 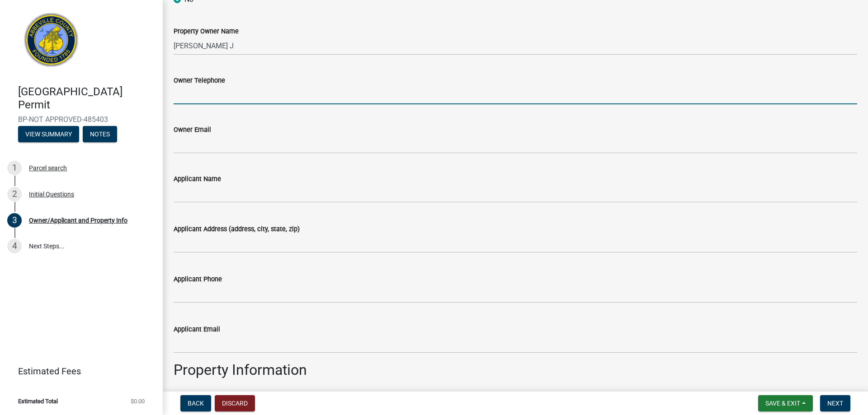 What do you see at coordinates (192, 130) in the screenshot?
I see `label: Owner Email` at bounding box center [192, 130].